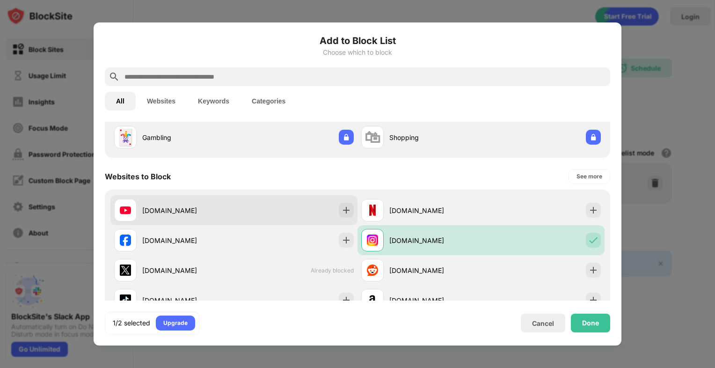 This screenshot has height=368, width=715. Describe the element at coordinates (188, 137) in the screenshot. I see `div: Gambling` at that location.